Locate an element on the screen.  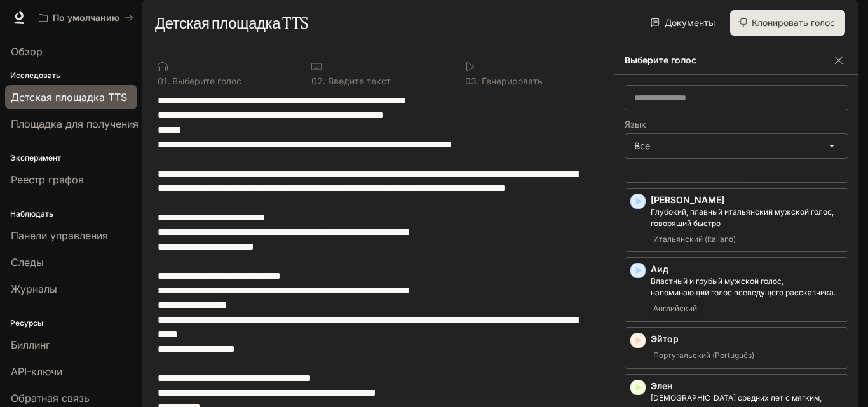
font: Итальянский (Italiano) is located at coordinates (695, 239).